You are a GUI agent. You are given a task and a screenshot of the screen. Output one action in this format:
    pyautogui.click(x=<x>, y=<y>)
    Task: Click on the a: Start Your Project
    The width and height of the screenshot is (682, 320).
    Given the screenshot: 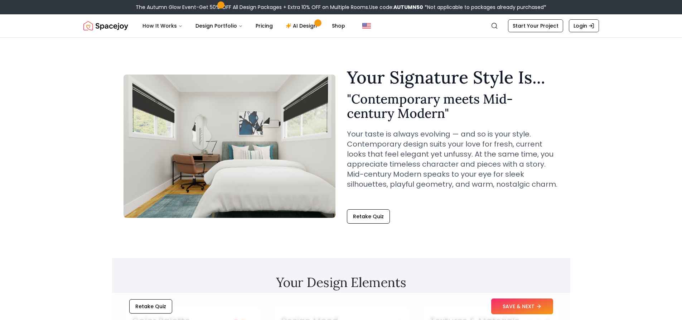 What is the action you would take?
    pyautogui.click(x=536, y=26)
    